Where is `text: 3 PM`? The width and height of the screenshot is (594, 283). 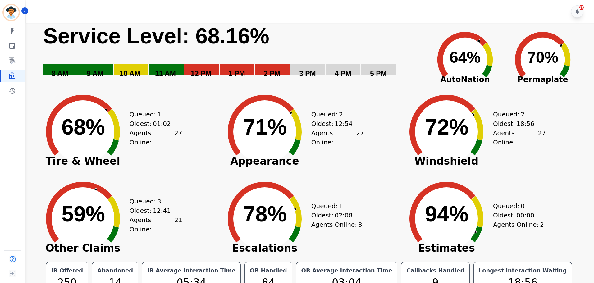
text: 3 PM is located at coordinates (307, 74).